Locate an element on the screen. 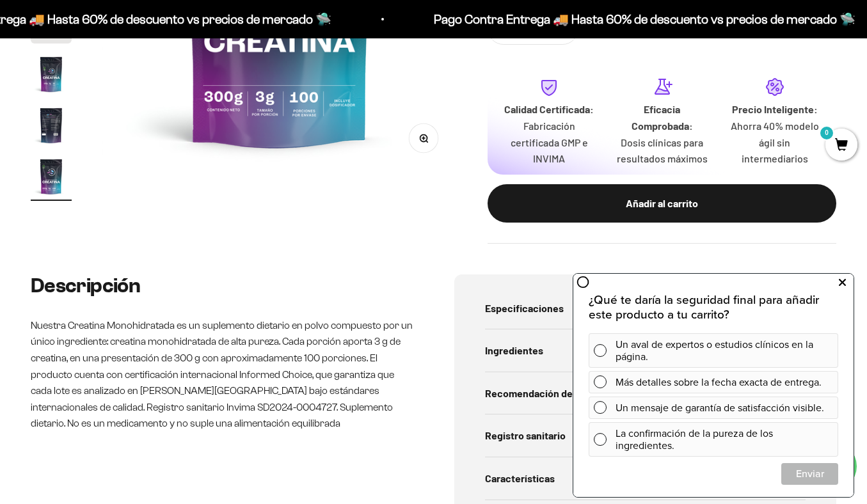  h2: Descripción is located at coordinates (222, 285).